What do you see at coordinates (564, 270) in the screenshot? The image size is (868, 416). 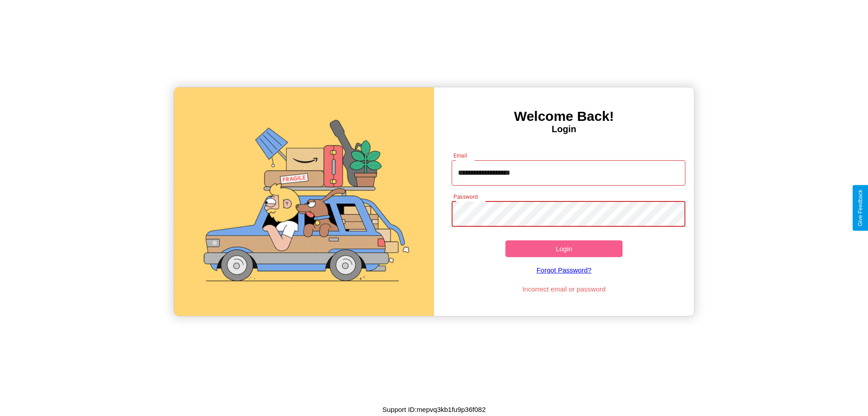 I see `a: Forgot Password?` at bounding box center [564, 270].